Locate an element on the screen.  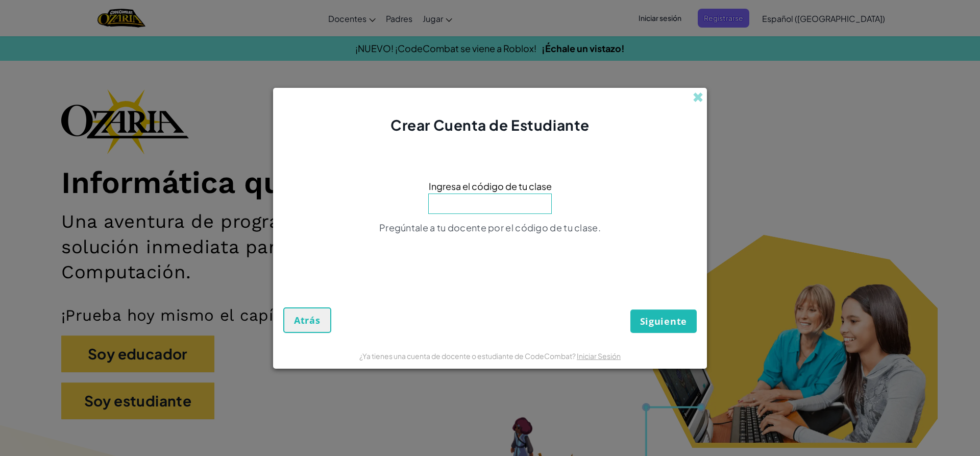
span: Ingresa el código de tu clase is located at coordinates (490, 186).